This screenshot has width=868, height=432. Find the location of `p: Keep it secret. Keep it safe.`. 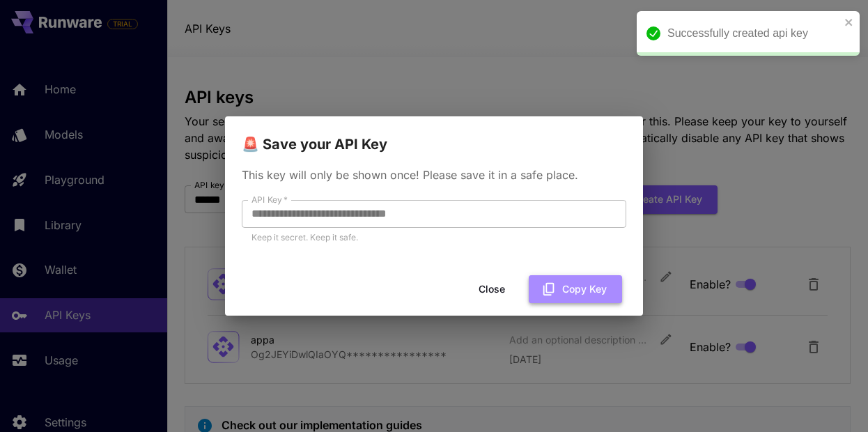

p: Keep it secret. Keep it safe. is located at coordinates (434, 238).